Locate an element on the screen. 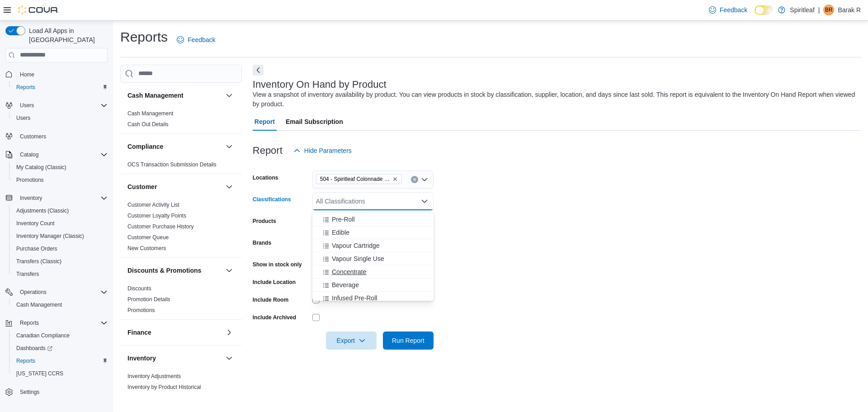  span: Concentrate is located at coordinates (349, 272).